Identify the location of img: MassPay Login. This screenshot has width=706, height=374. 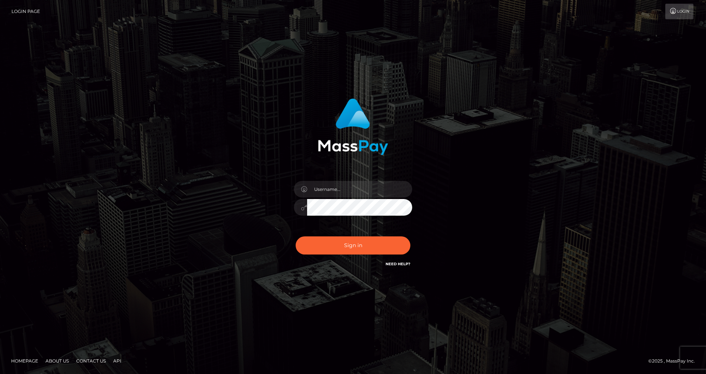
(353, 127).